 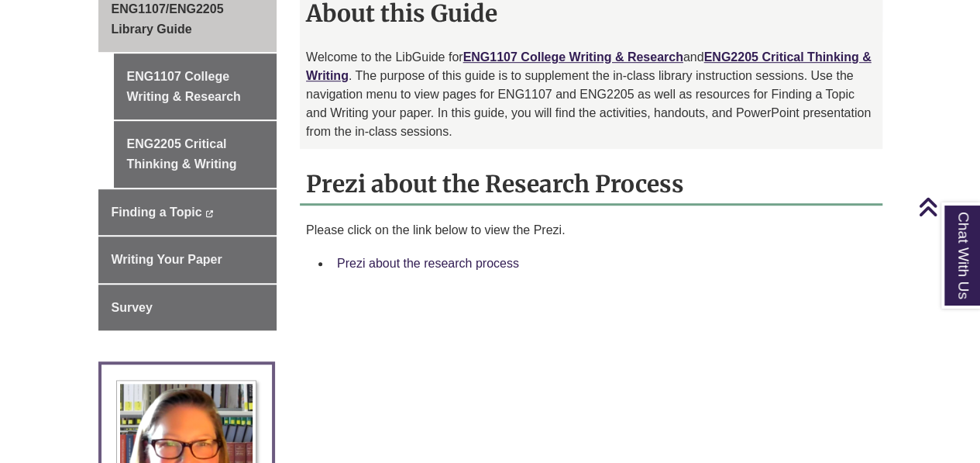 What do you see at coordinates (947, 206) in the screenshot?
I see `a: Back to Top` at bounding box center [947, 206].